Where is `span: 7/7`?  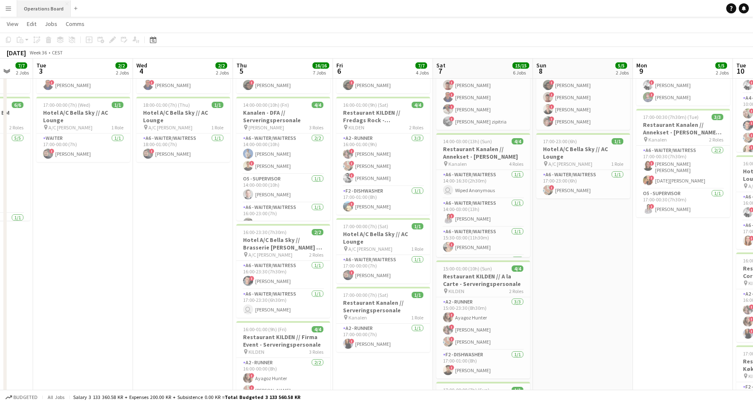 span: 7/7 is located at coordinates (21, 65).